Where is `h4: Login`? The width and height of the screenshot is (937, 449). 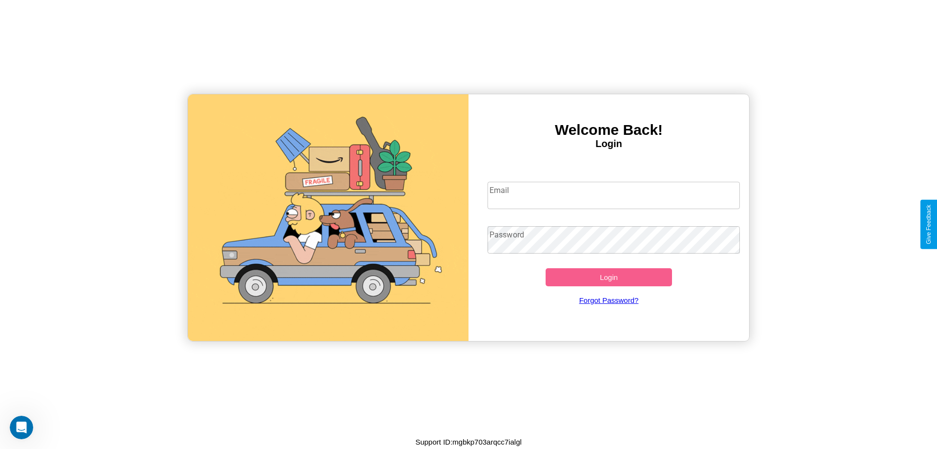
h4: Login is located at coordinates (609, 144).